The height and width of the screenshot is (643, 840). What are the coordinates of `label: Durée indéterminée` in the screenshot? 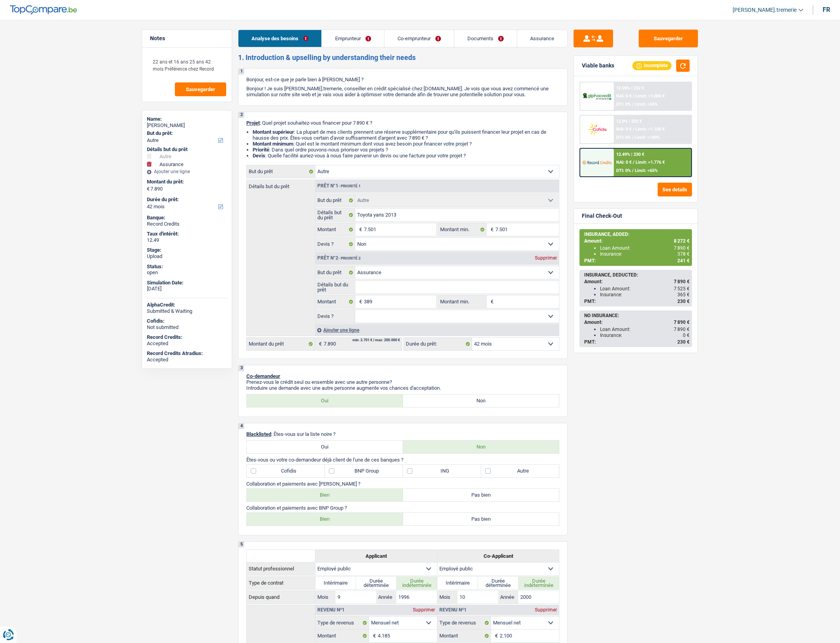 It's located at (539, 583).